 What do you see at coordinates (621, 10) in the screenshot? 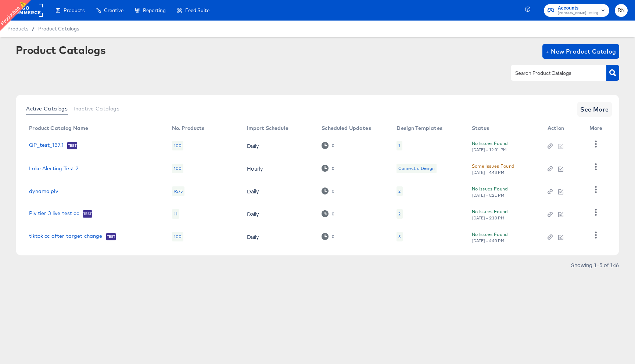
I see `button: RN` at bounding box center [621, 10].